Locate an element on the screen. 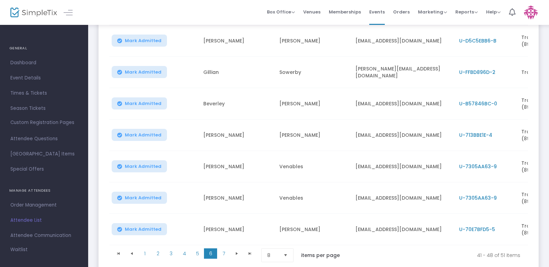  span: Help is located at coordinates (493, 12).